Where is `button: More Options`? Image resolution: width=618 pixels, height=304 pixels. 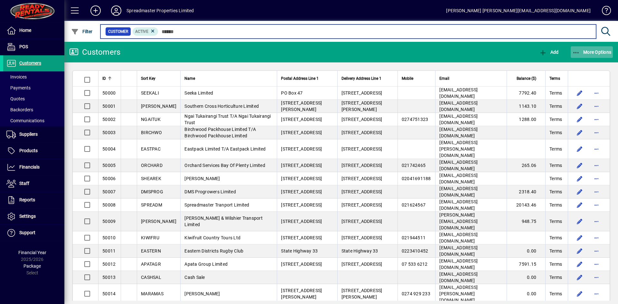 button: More Options is located at coordinates (592, 52).